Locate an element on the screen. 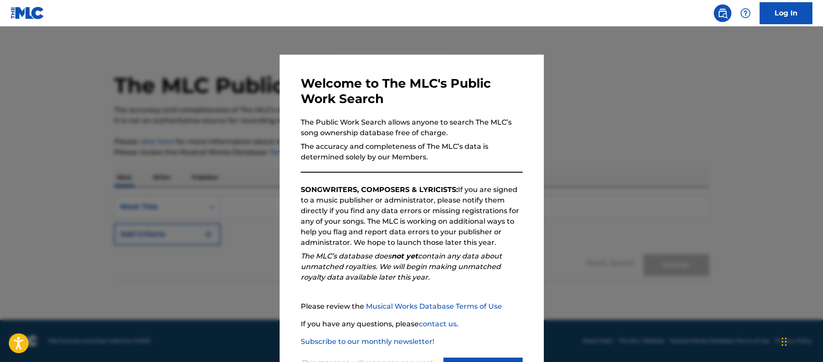  p: If you have any questions, please . is located at coordinates (412, 324).